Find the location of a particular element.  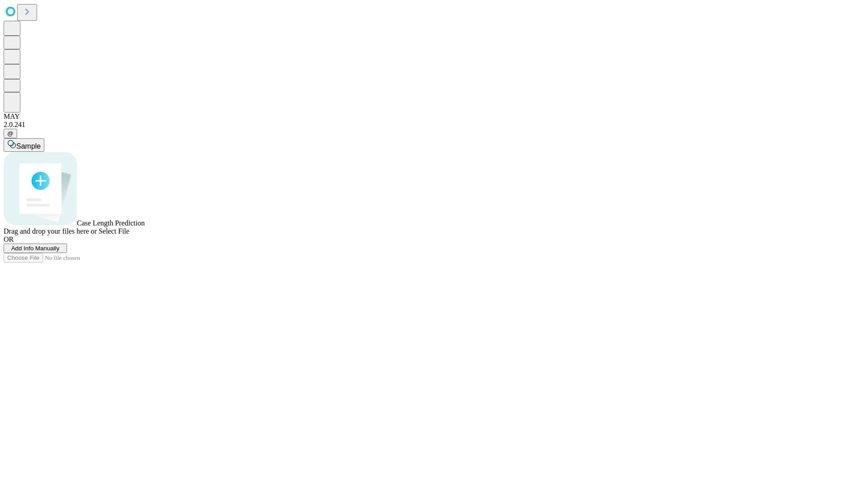

span: Drag and drop your files here or is located at coordinates (50, 231).